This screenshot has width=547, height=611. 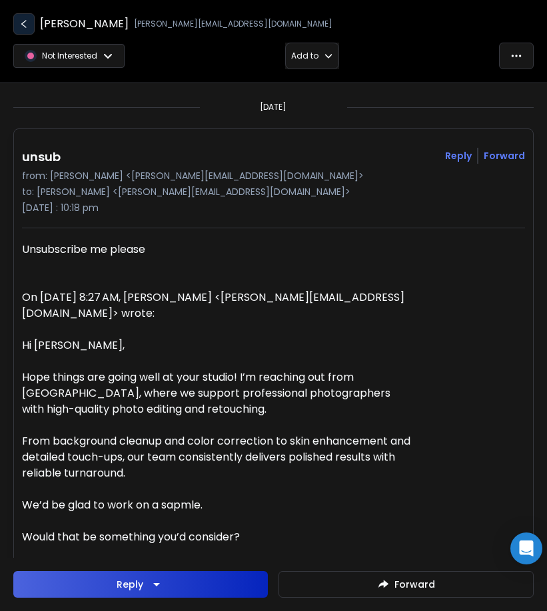 What do you see at coordinates (69, 56) in the screenshot?
I see `button: Not Interested` at bounding box center [69, 56].